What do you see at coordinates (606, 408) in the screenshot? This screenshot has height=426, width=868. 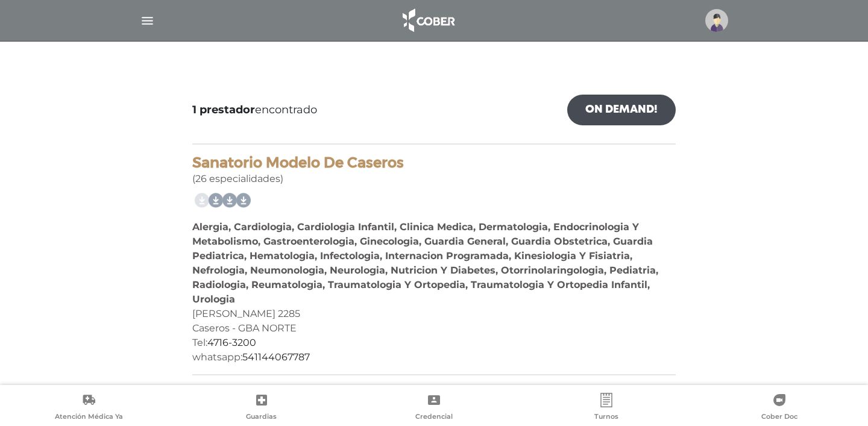 I see `a: Turnos` at bounding box center [606, 408].